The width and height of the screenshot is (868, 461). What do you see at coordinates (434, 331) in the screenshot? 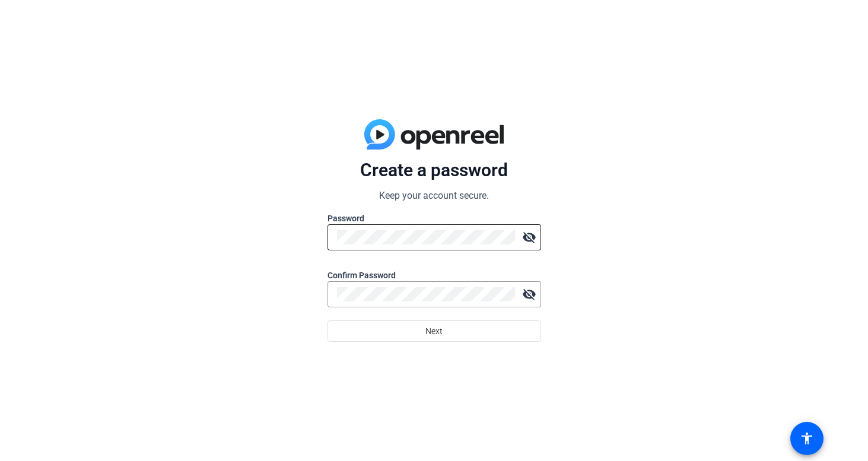
I see `span: Next` at bounding box center [434, 331].